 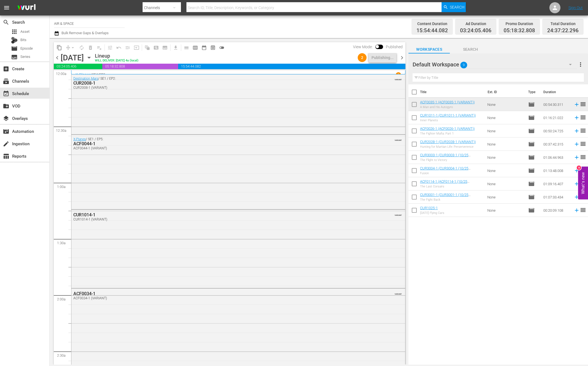 What do you see at coordinates (445, 170) in the screenshot?
I see `a: CUR3004-1 (CUR3004-1 (10/25 PREMIER))` at bounding box center [445, 170].